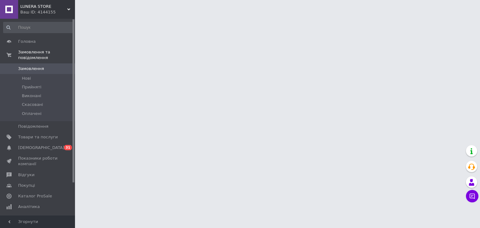 This screenshot has width=480, height=228. I want to click on span: 31, so click(68, 148).